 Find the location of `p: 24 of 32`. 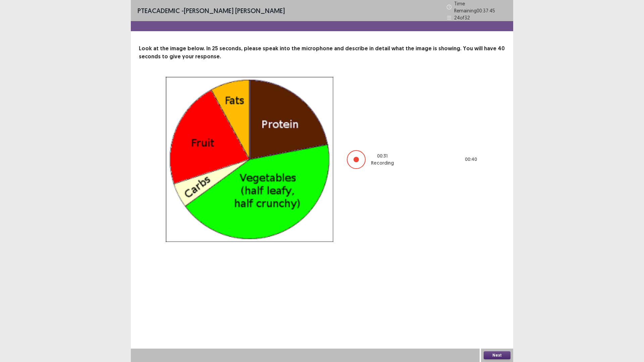

p: 24 of 32 is located at coordinates (462, 17).